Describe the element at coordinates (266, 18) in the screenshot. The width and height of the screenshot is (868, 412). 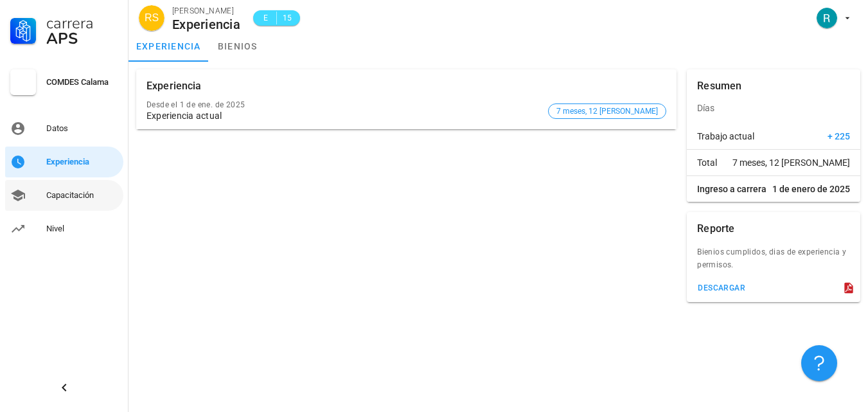
I see `span: E` at that location.